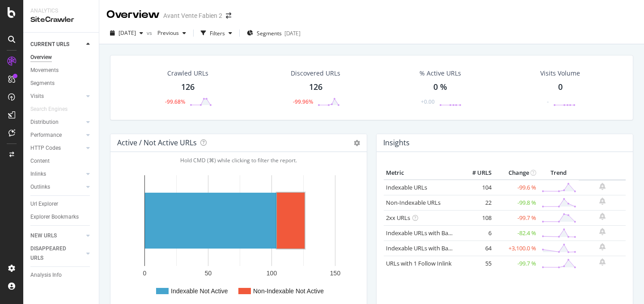  What do you see at coordinates (175, 102) in the screenshot?
I see `div: -99.68%` at bounding box center [175, 102].